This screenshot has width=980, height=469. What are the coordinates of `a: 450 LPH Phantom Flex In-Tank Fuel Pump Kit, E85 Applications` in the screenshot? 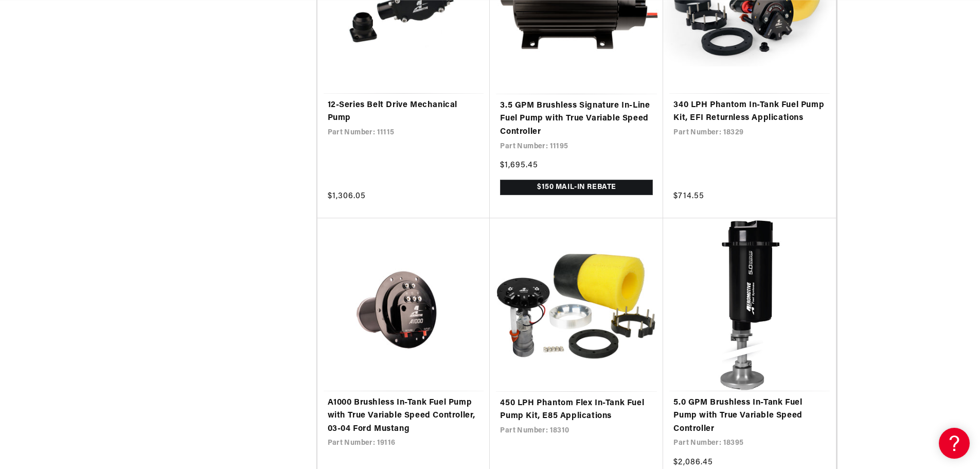 It's located at (576, 409).